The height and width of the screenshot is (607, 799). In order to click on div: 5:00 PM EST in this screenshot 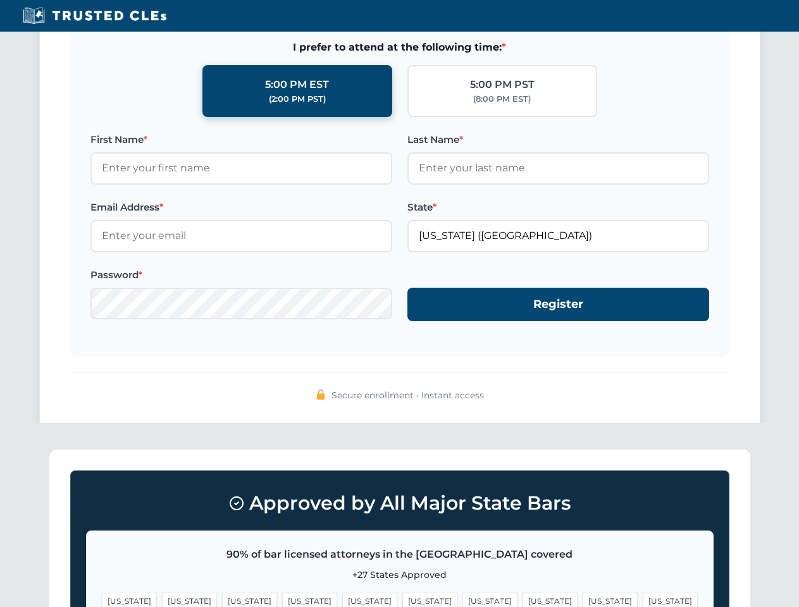, I will do `click(297, 85)`.